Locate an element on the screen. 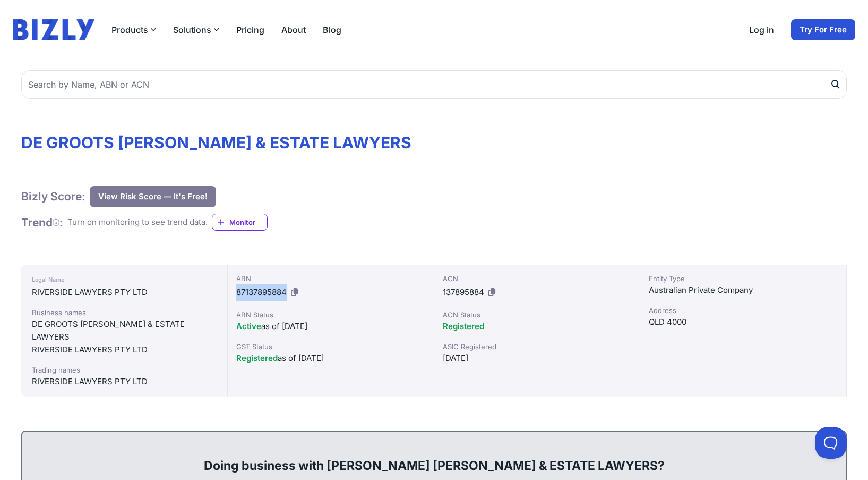 This screenshot has width=868, height=480. div: Address is located at coordinates (744, 310).